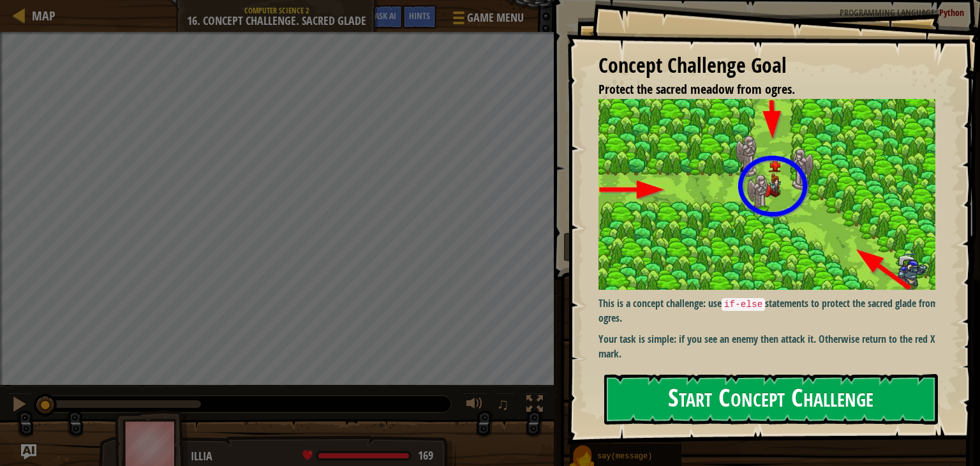  I want to click on span: Map, so click(43, 16).